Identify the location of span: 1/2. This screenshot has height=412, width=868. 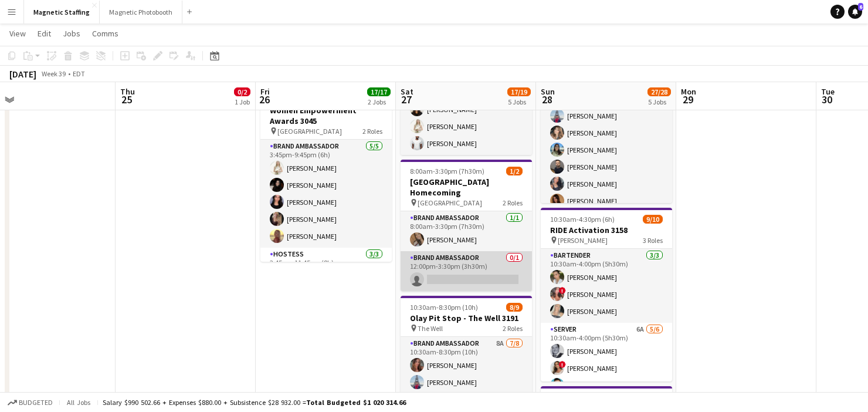
(514, 171).